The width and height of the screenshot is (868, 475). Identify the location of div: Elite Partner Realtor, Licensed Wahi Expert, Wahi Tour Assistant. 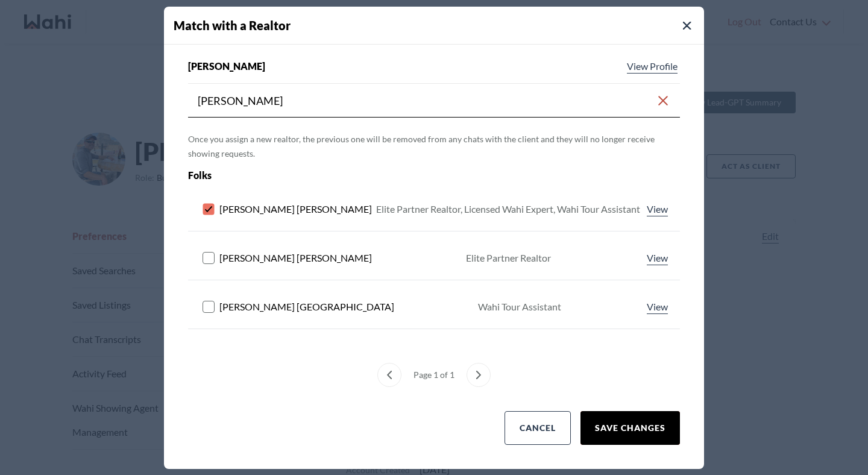
(508, 209).